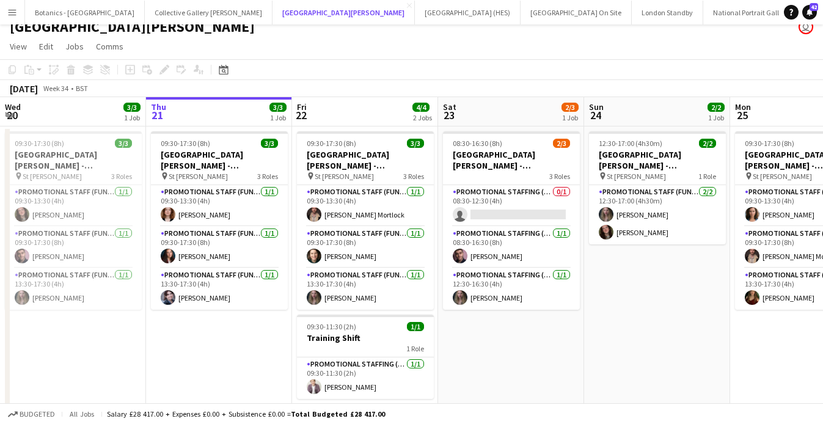 This screenshot has height=424, width=823. Describe the element at coordinates (18, 46) in the screenshot. I see `a: View` at that location.